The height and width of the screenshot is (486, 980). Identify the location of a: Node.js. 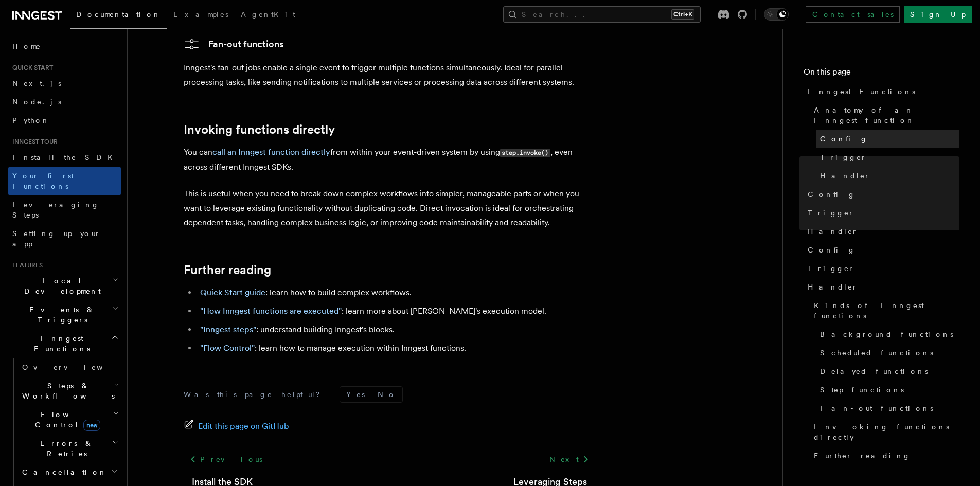
(65, 102).